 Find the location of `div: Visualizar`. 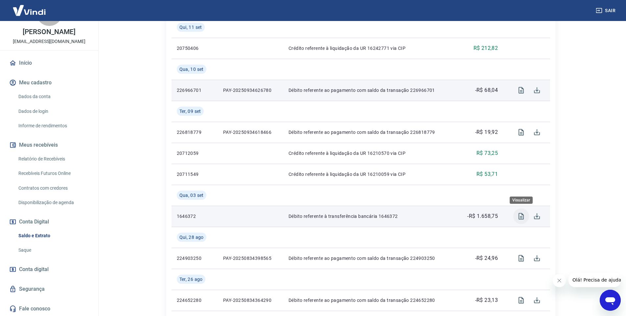

div: Visualizar is located at coordinates (521, 200).